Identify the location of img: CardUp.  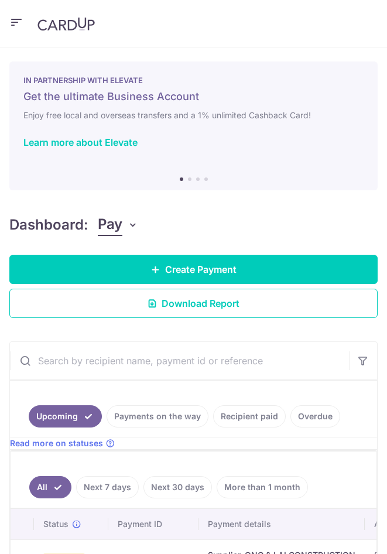
(66, 24).